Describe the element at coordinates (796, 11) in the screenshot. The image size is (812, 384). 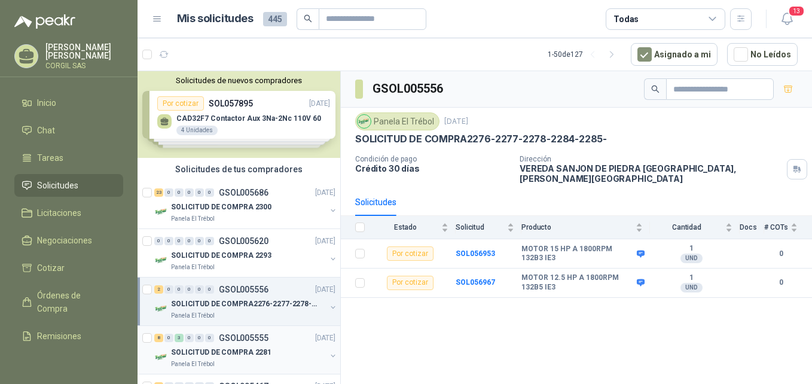
I see `span: 13` at that location.